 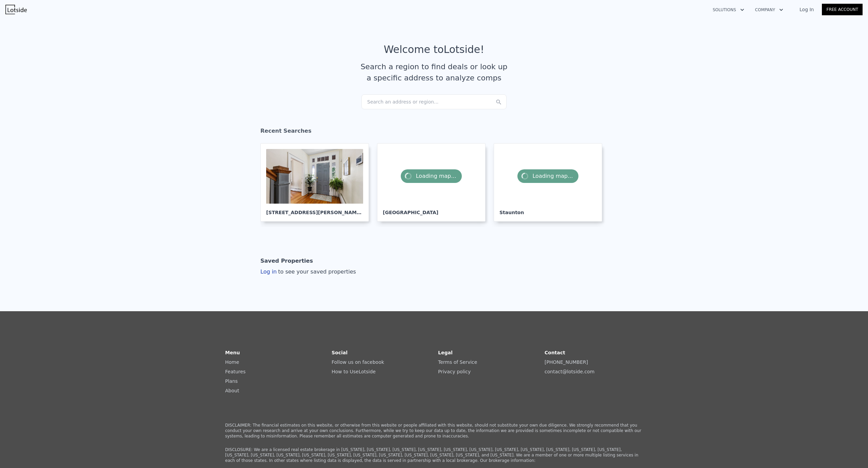 I want to click on a: Free Account, so click(x=842, y=10).